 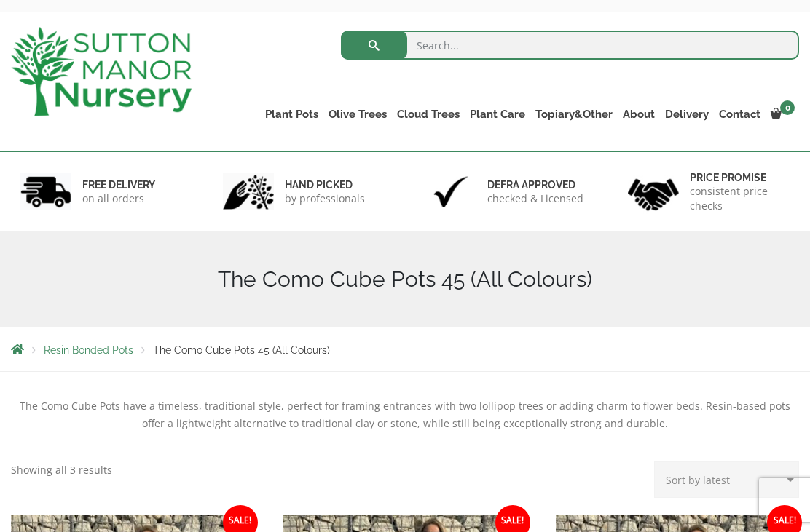 I want to click on a: 0, so click(x=782, y=114).